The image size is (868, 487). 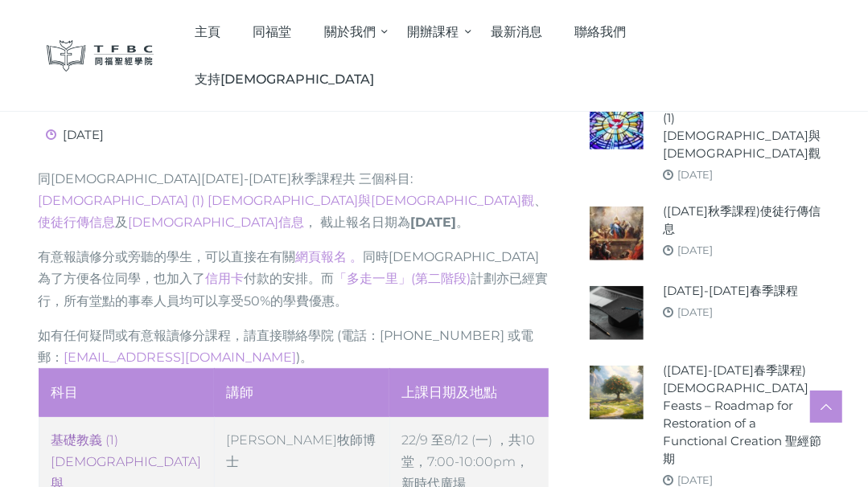 I want to click on a: Scroll to top, so click(x=826, y=407).